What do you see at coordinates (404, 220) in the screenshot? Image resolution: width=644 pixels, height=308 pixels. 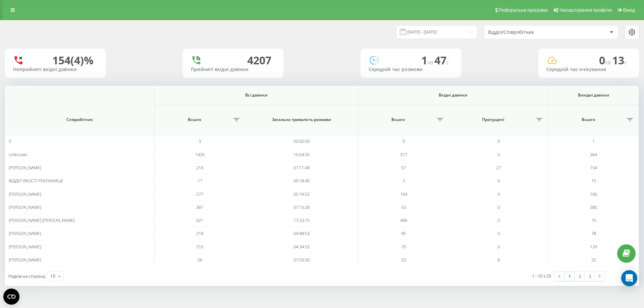 I see `span: 496` at bounding box center [404, 220].